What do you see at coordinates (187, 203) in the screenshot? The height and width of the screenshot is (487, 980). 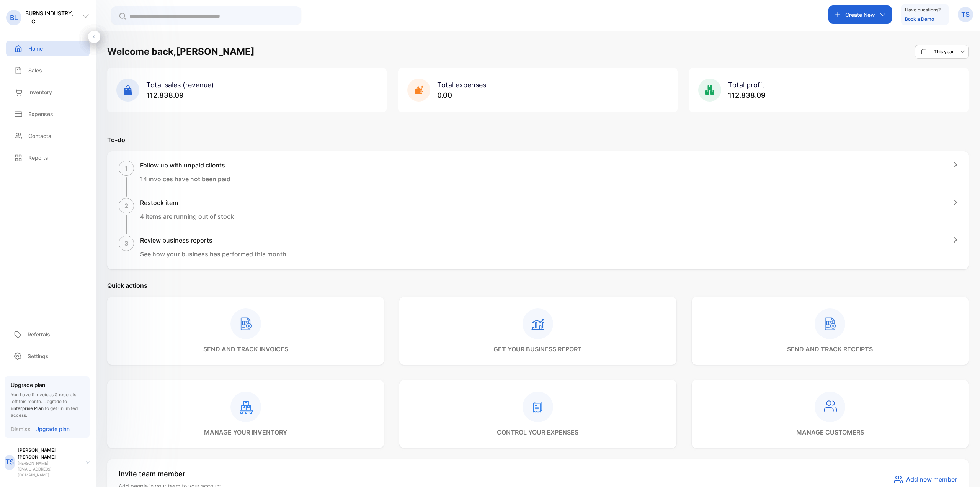 I see `h1: Restock item` at bounding box center [187, 203].